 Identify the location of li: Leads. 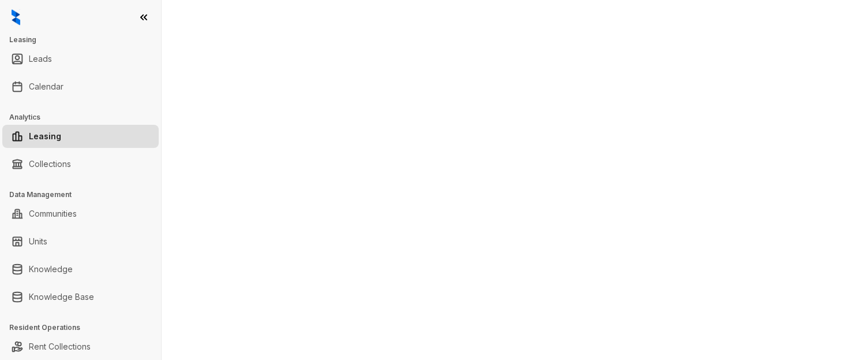
(80, 59).